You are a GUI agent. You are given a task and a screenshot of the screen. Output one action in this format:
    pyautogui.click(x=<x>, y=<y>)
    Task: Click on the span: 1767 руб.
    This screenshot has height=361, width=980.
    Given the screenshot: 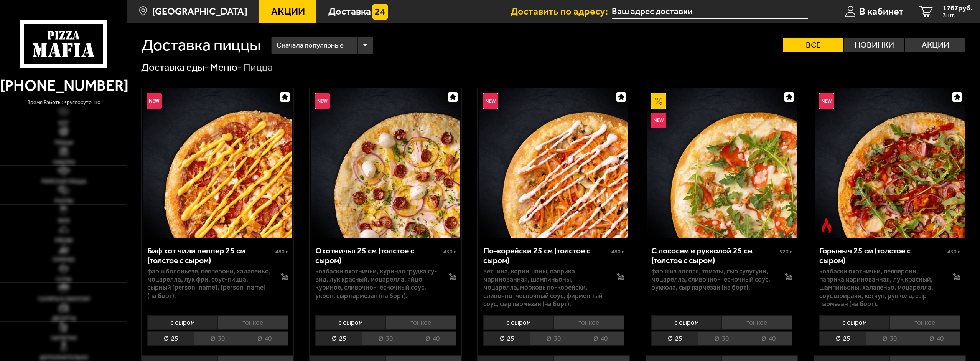 What is the action you would take?
    pyautogui.click(x=957, y=8)
    